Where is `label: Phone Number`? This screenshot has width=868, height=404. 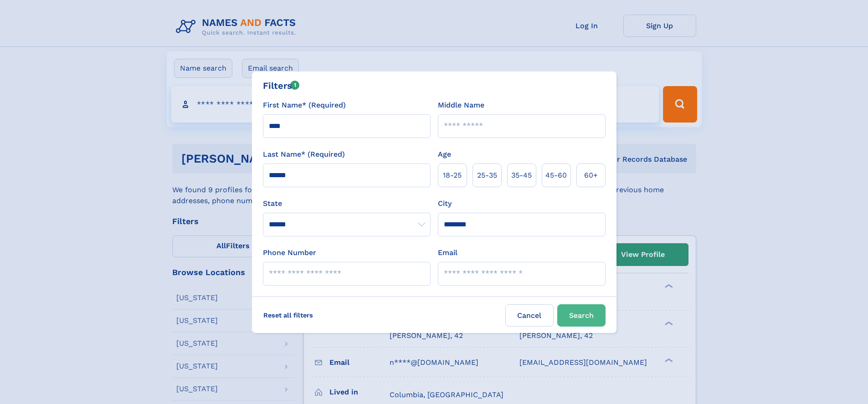 label: Phone Number is located at coordinates (290, 253).